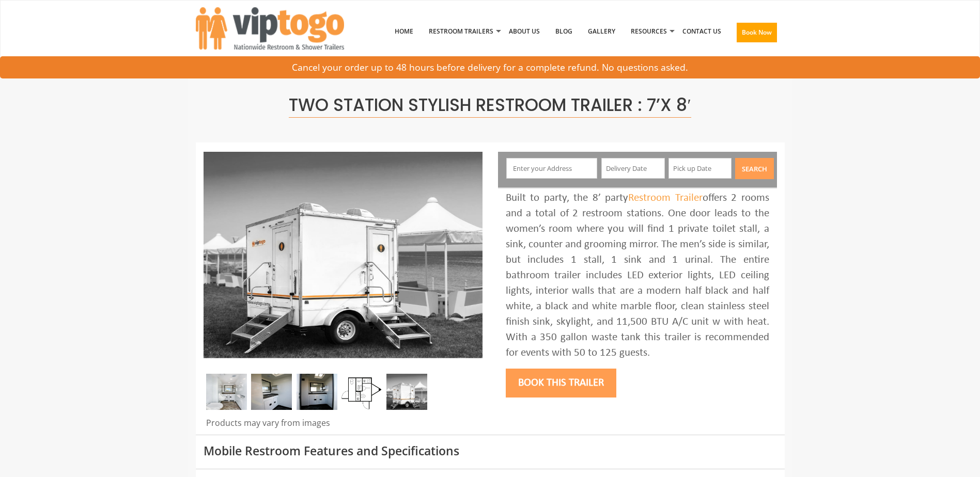  What do you see at coordinates (700, 168) in the screenshot?
I see `input: Pick up Date` at bounding box center [700, 168].